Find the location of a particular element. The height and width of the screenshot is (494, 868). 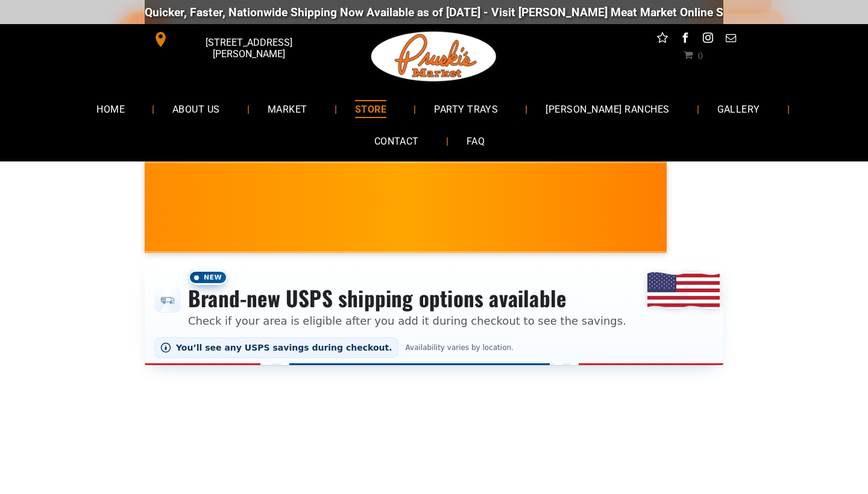

span: Availability varies by location. is located at coordinates (459, 348).